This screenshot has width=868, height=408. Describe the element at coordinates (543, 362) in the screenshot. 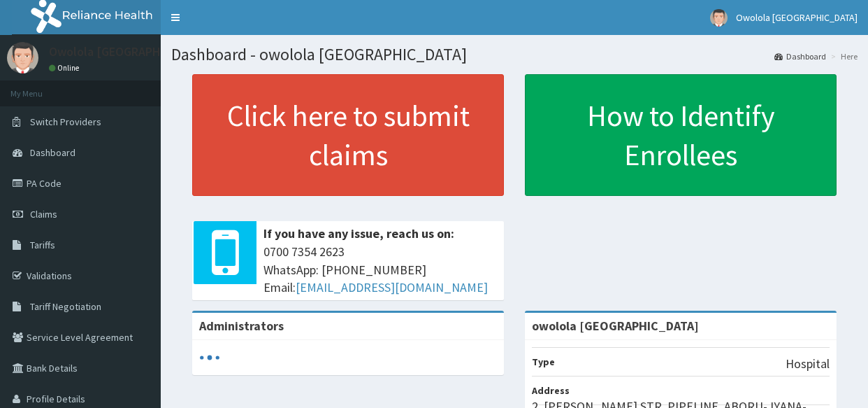

I see `b: Type` at that location.